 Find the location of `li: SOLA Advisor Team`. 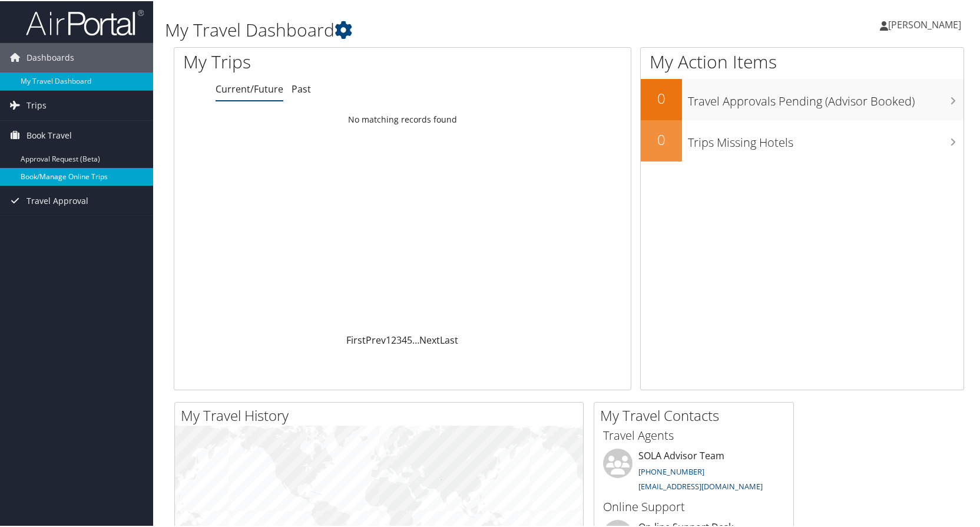

li: SOLA Advisor Team is located at coordinates (694, 471).